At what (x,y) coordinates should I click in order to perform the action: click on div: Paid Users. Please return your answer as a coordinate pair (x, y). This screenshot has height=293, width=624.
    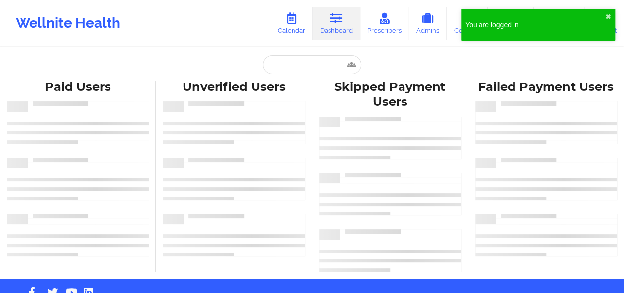
    Looking at the image, I should click on (78, 87).